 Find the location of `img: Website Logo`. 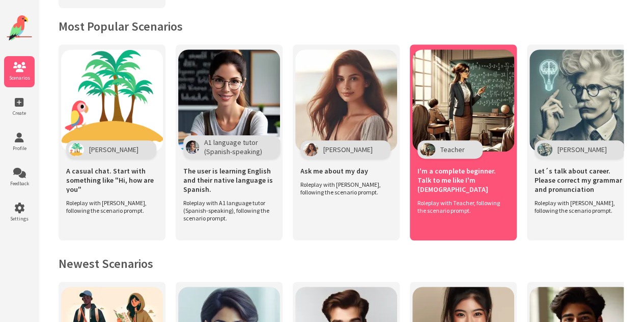

img: Website Logo is located at coordinates (19, 28).